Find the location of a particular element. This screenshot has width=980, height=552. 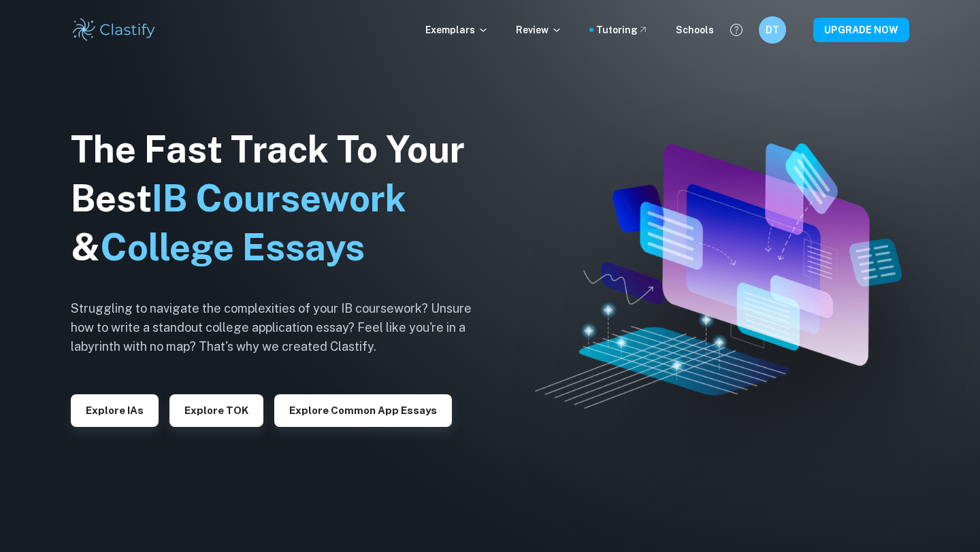

img: Clastify hero is located at coordinates (718, 276).